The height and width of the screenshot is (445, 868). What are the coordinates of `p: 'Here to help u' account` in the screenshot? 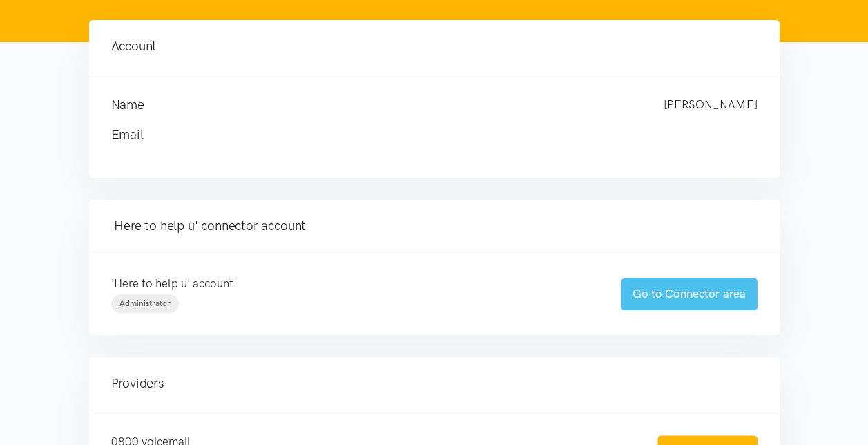 It's located at (352, 284).